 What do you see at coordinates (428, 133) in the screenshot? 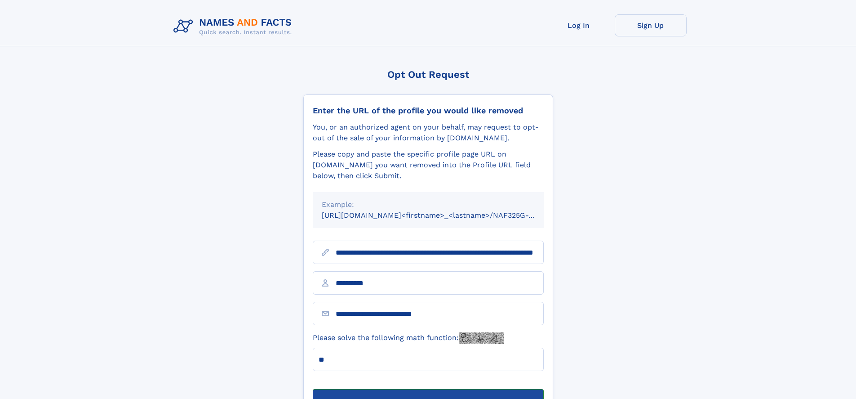
I see `div: You, or an authorized agent on your behalf, may request to opt-out of the sale of your informatio...` at bounding box center [428, 133].